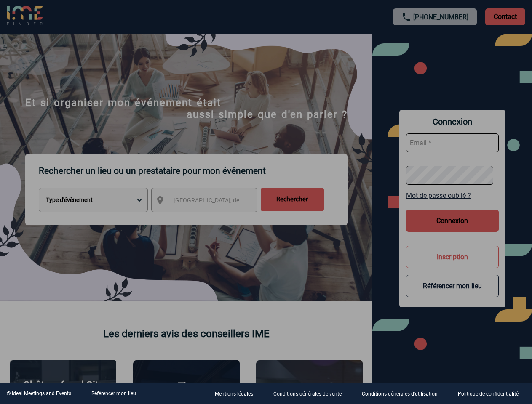 Image resolution: width=532 pixels, height=404 pixels. I want to click on p: Conditions générales de vente, so click(307, 394).